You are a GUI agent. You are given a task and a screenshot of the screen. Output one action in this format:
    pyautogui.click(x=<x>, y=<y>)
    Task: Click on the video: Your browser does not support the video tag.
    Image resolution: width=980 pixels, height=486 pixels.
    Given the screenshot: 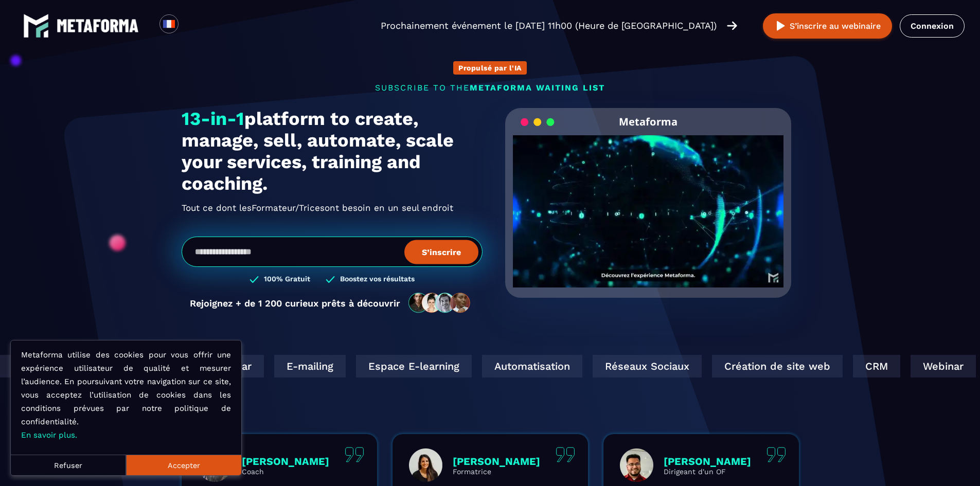 What is the action you would take?
    pyautogui.click(x=648, y=203)
    